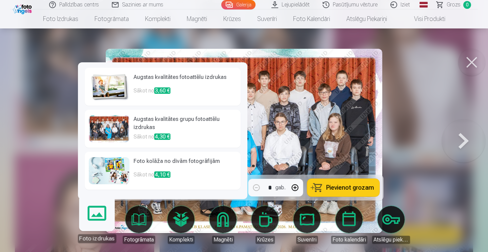 The height and width of the screenshot is (252, 488). Describe the element at coordinates (139, 240) in the screenshot. I see `div: Fotogrāmata` at that location.